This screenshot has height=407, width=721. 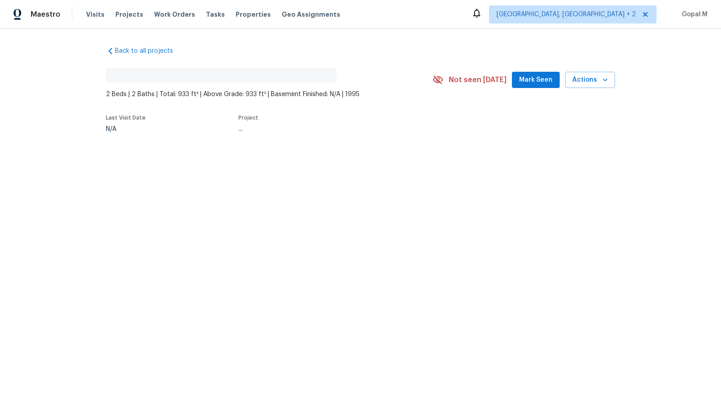 What do you see at coordinates (248, 118) in the screenshot?
I see `span: Project` at bounding box center [248, 118].